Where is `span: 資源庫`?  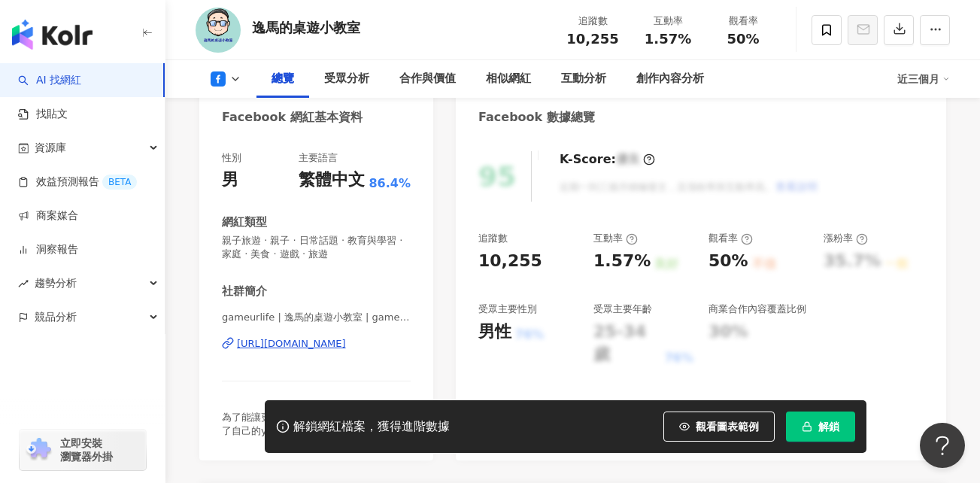 span: 資源庫 is located at coordinates (50, 147).